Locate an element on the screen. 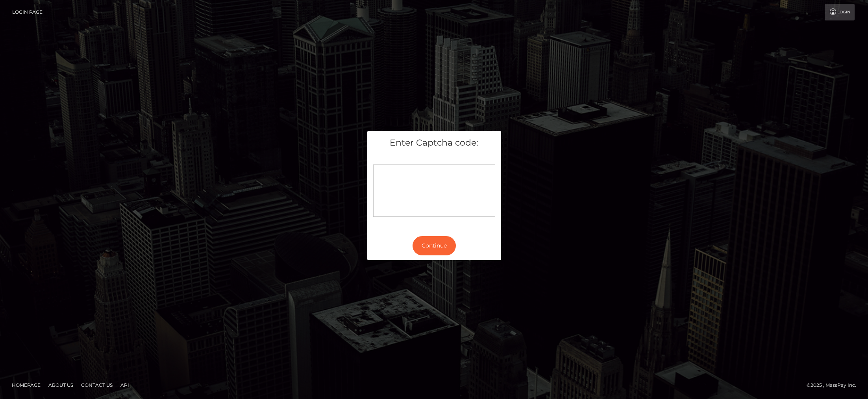  button: Continue is located at coordinates (434, 246).